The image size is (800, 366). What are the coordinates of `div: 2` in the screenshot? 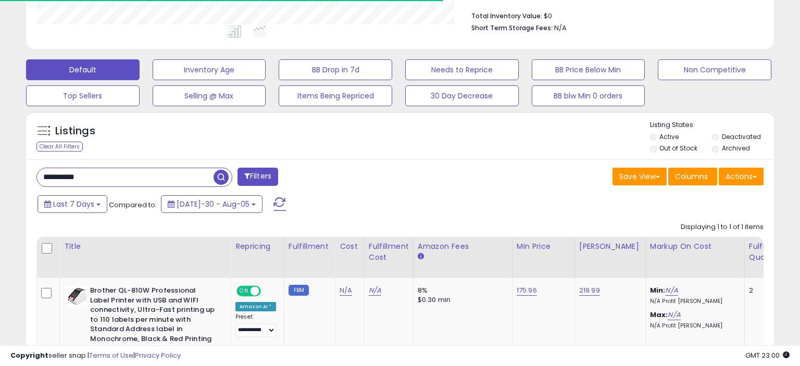 It's located at (765, 291).